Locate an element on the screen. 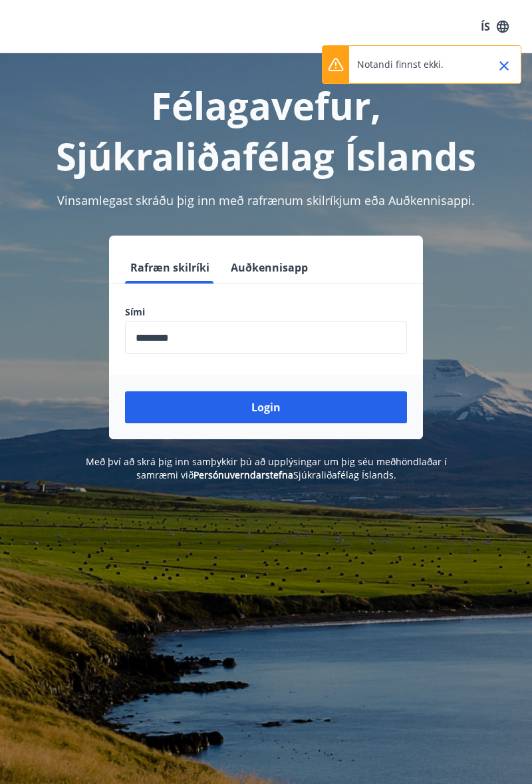  label: Sími is located at coordinates (266, 312).